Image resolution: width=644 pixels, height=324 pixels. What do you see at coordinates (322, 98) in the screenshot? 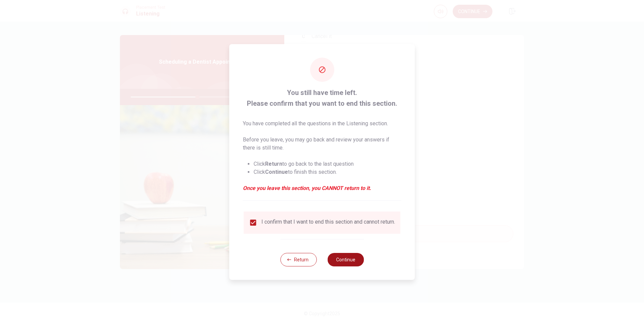
I see `span: You still have time left. Please confirm that you want to end this section.` at bounding box center [322, 98].